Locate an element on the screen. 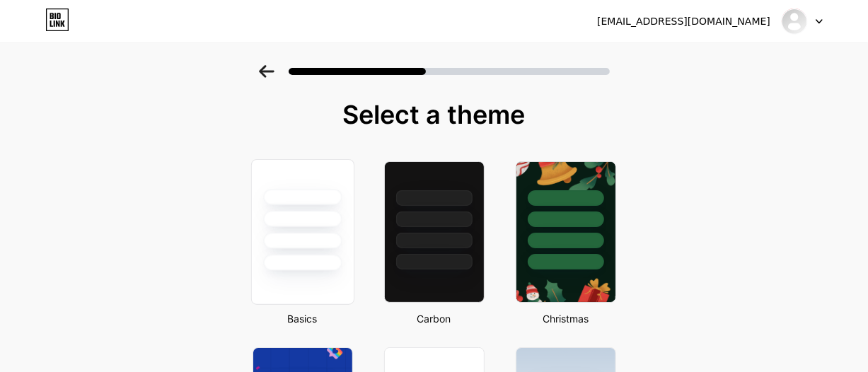  div: Basics is located at coordinates (303, 319).